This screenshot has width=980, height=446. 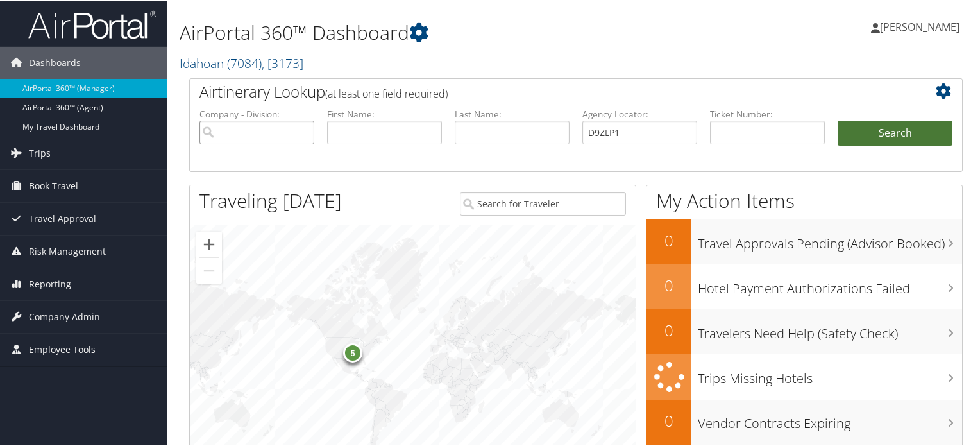 What do you see at coordinates (62, 349) in the screenshot?
I see `span: Employee Tools` at bounding box center [62, 349].